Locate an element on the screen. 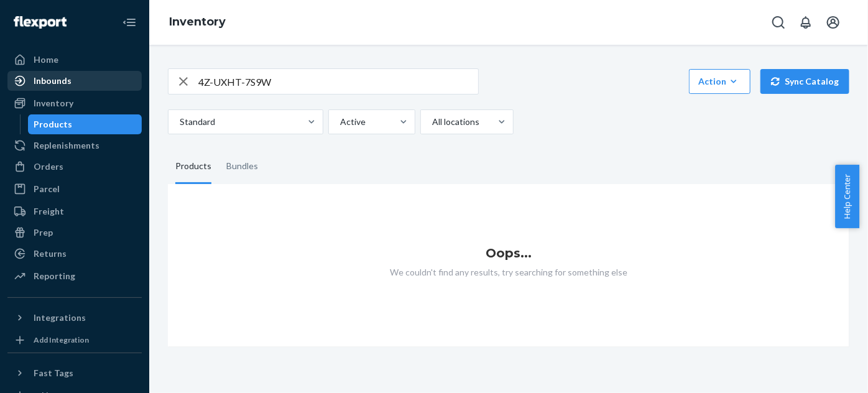  button: Fast Tags is located at coordinates (75, 373).